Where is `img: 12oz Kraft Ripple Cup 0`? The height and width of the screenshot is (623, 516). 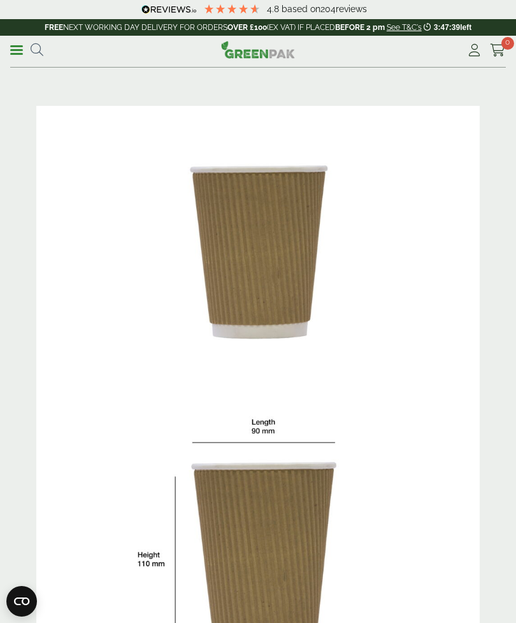
img: 12oz Kraft Ripple Cup 0 is located at coordinates (258, 254).